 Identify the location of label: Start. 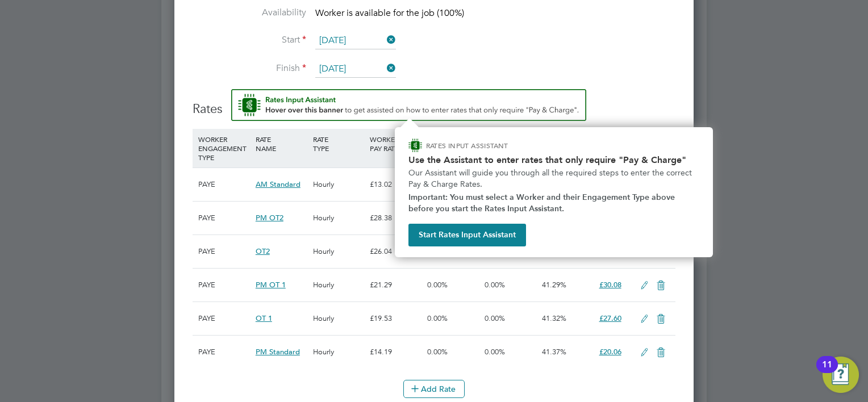
(249, 40).